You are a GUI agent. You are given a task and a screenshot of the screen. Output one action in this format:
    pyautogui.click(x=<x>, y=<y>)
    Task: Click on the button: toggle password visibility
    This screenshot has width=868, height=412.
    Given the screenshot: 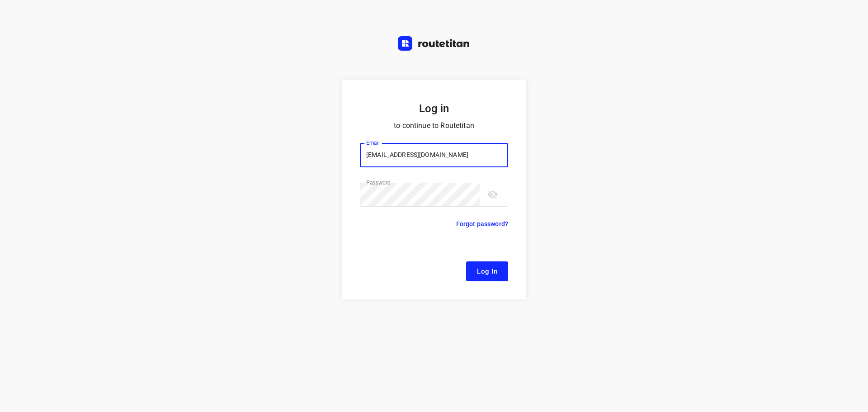 What is the action you would take?
    pyautogui.click(x=493, y=194)
    